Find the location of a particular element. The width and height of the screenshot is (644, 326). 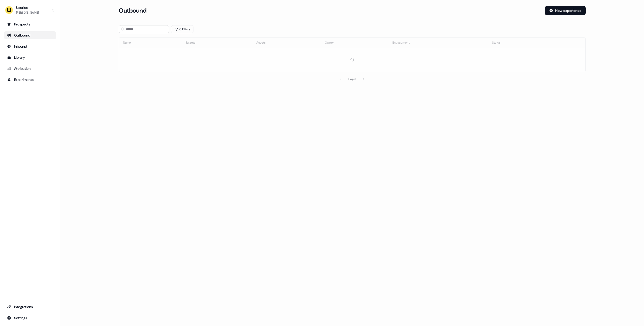

div: Settings is located at coordinates (30, 317).